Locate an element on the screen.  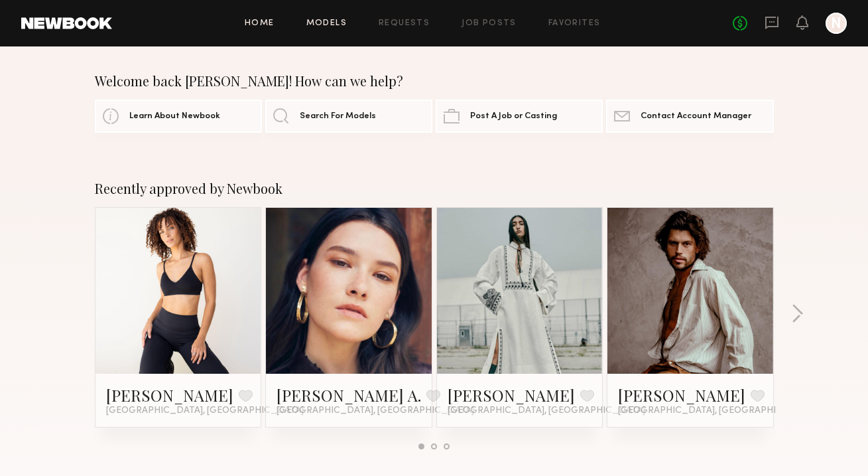
span: Contact Account Manager is located at coordinates (696, 116).